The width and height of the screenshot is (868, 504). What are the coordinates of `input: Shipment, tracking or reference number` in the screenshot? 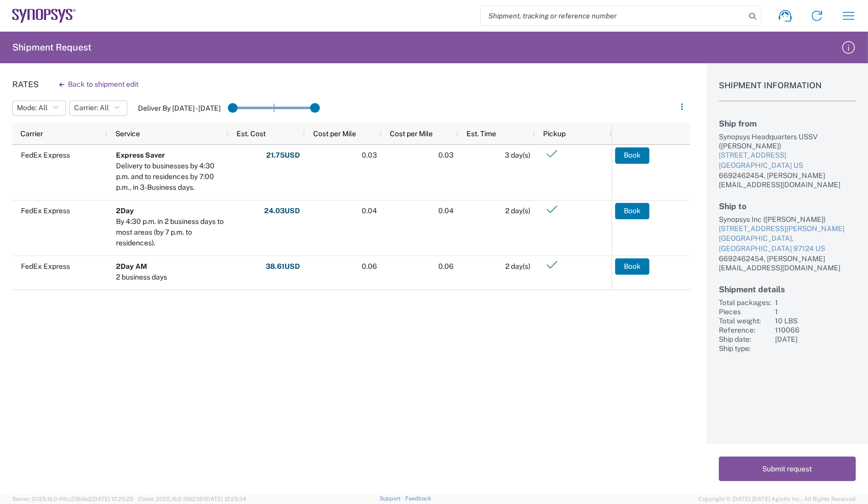 It's located at (613, 15).